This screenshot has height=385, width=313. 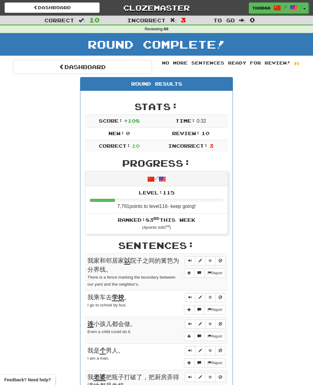 I want to click on u: 连, so click(x=91, y=324).